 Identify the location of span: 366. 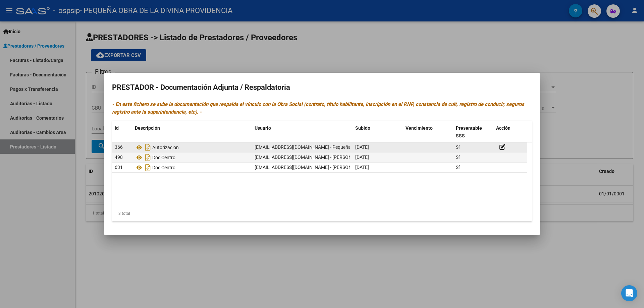
(118, 147).